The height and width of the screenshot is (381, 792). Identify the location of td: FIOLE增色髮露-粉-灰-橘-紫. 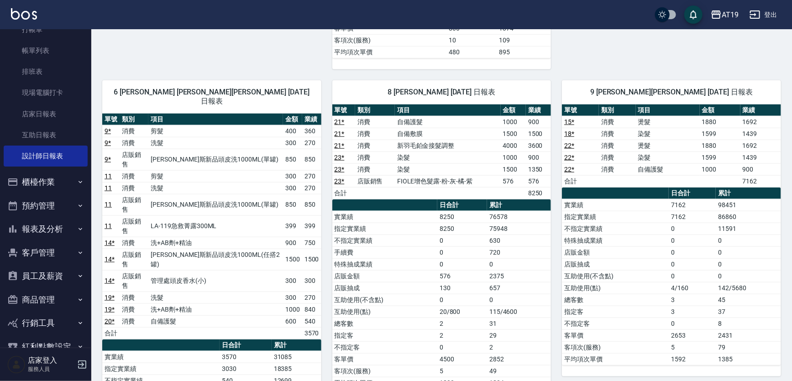
(448, 181).